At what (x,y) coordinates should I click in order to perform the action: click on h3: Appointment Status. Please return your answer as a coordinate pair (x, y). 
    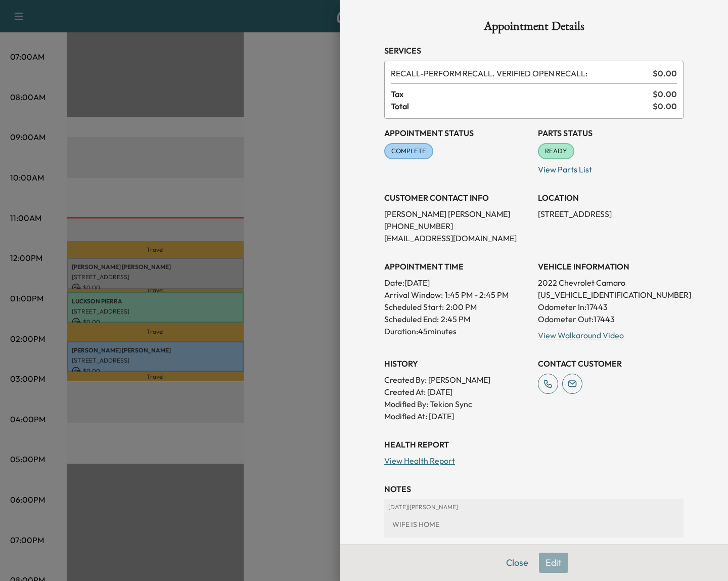
    Looking at the image, I should click on (457, 133).